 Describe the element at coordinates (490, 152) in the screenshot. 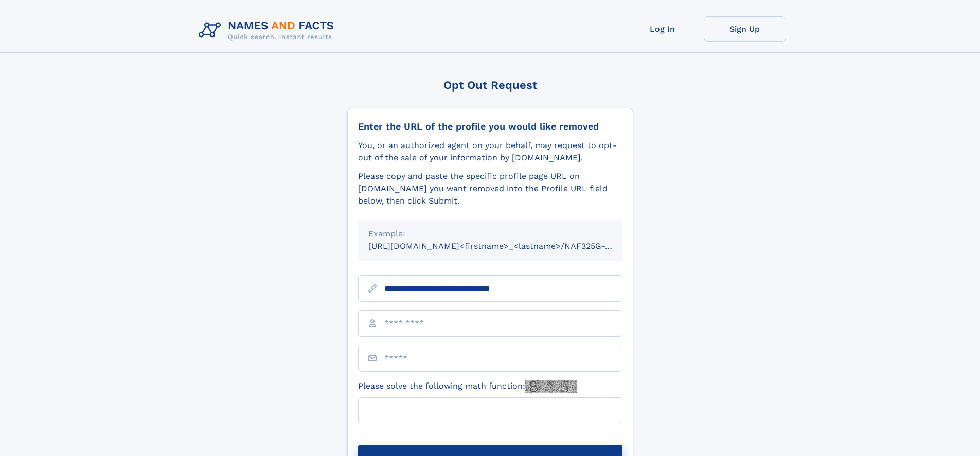

I see `div: You, or an authorized agent on your behalf, may request to opt-out of the sale of your informatio...` at that location.